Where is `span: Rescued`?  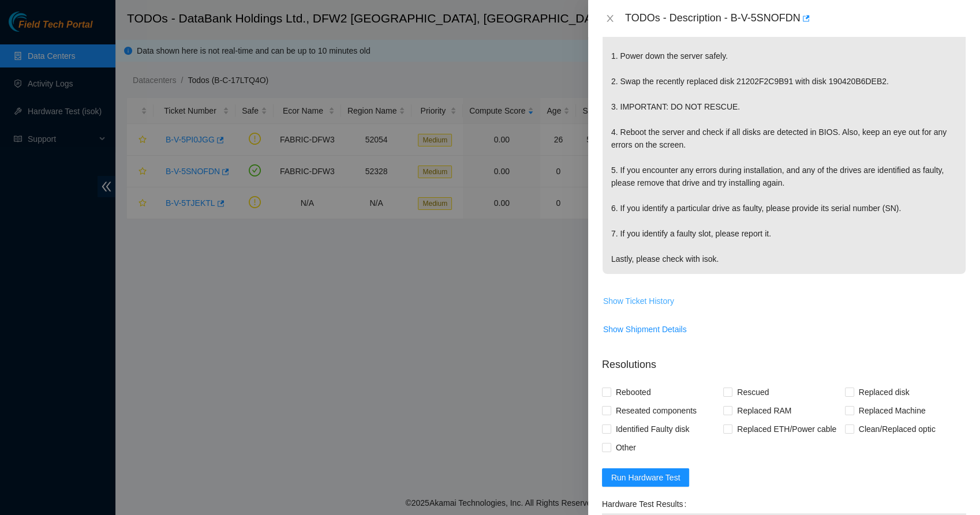
span: Rescued is located at coordinates (753, 393).